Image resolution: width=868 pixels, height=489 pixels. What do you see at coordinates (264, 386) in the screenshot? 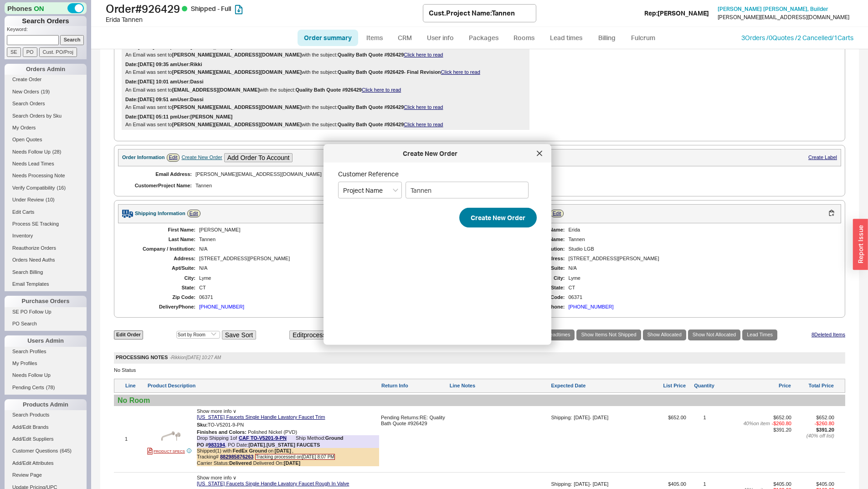
I see `div: Product Description` at bounding box center [264, 386].